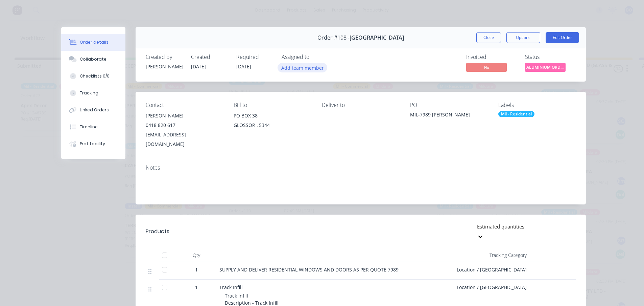 The width and height of the screenshot is (644, 306). What do you see at coordinates (209, 57) in the screenshot?
I see `div: Created` at bounding box center [209, 57].